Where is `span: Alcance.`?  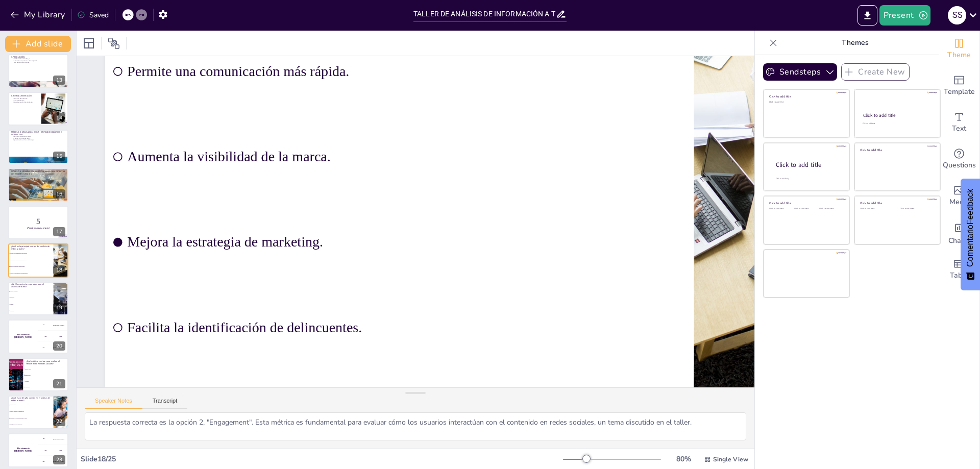
span: Alcance. is located at coordinates (46, 381).